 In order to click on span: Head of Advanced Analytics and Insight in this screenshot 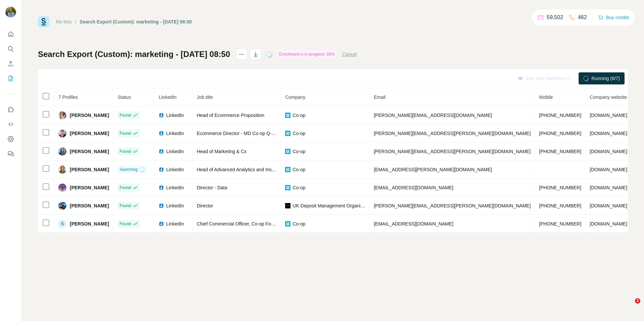, I will do `click(238, 170)`.